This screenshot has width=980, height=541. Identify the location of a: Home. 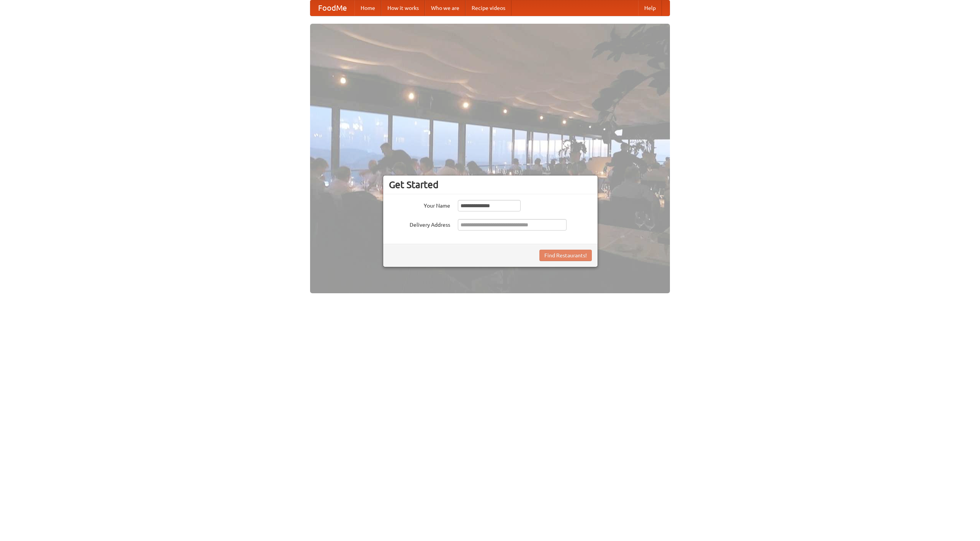
(368, 8).